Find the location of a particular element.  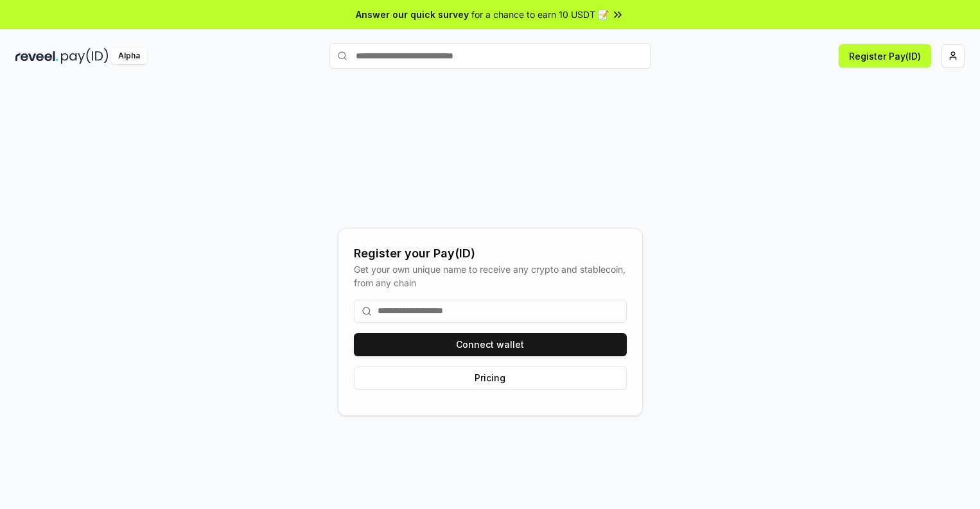

span: Answer our quick survey is located at coordinates (412, 14).